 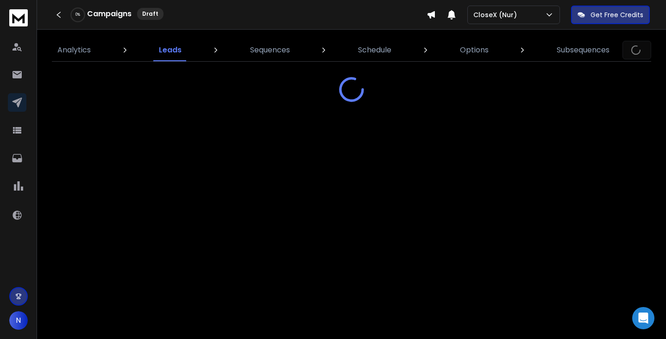 I want to click on p: CloseX (Nur), so click(x=497, y=15).